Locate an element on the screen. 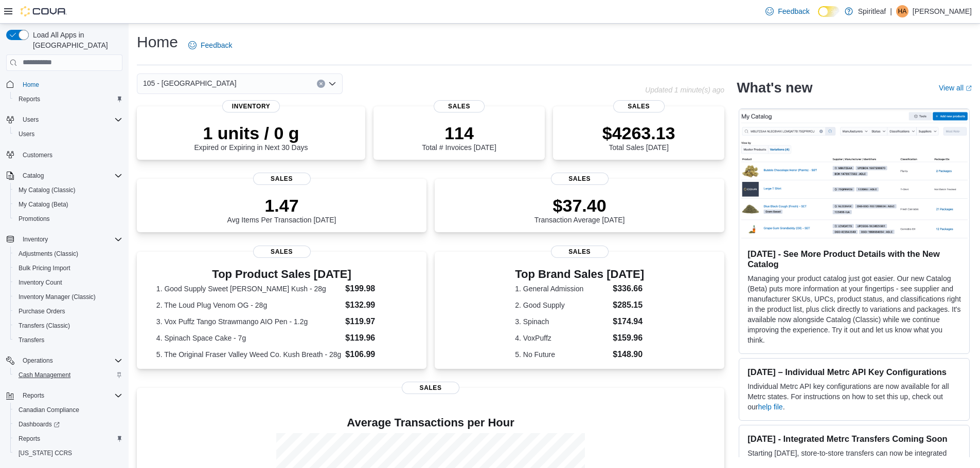  span: Catalog is located at coordinates (71, 176).